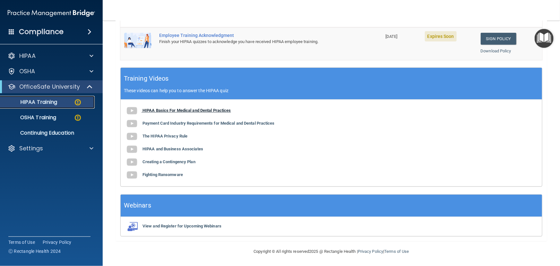 The image size is (560, 266). I want to click on a: Settings, so click(50, 148).